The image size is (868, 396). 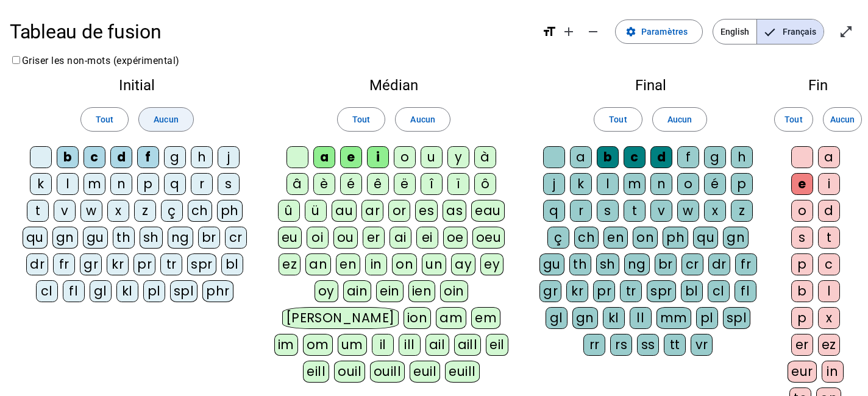 What do you see at coordinates (585, 318) in the screenshot?
I see `div: gn` at bounding box center [585, 318].